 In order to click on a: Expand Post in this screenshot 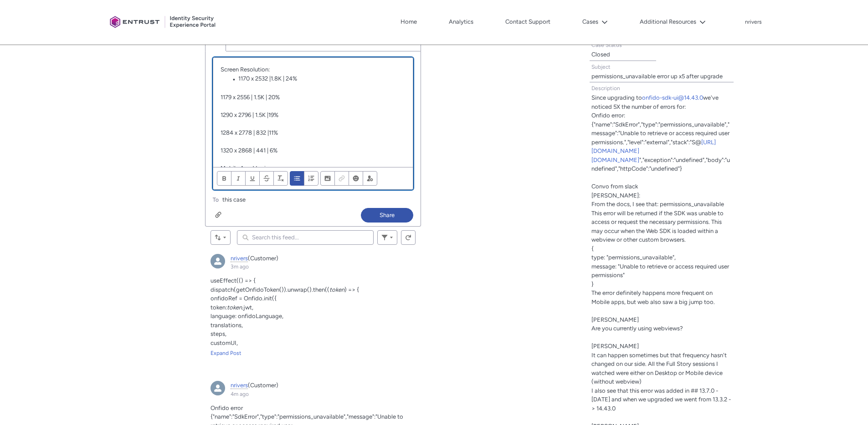, I will do `click(313, 353)`.